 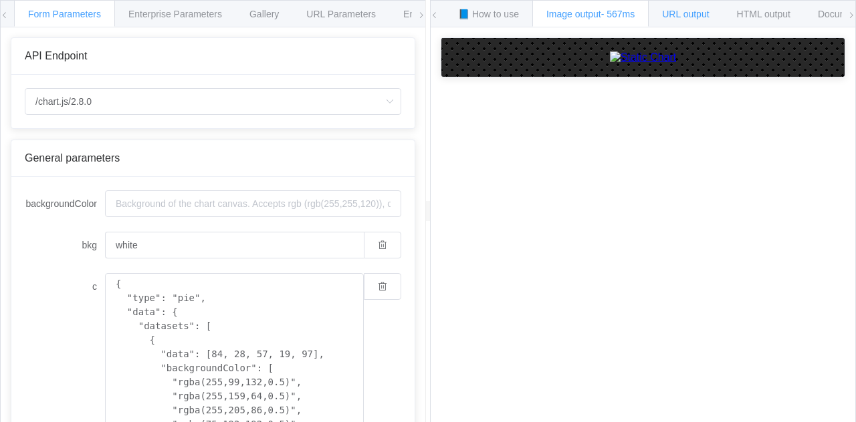 I want to click on span: Gallery, so click(x=264, y=14).